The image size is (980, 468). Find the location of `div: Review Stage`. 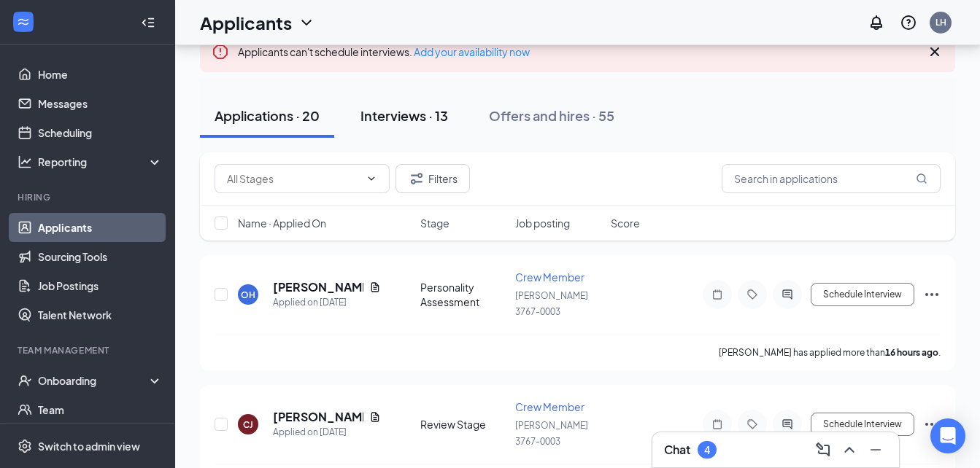

div: Review Stage is located at coordinates (463, 425).